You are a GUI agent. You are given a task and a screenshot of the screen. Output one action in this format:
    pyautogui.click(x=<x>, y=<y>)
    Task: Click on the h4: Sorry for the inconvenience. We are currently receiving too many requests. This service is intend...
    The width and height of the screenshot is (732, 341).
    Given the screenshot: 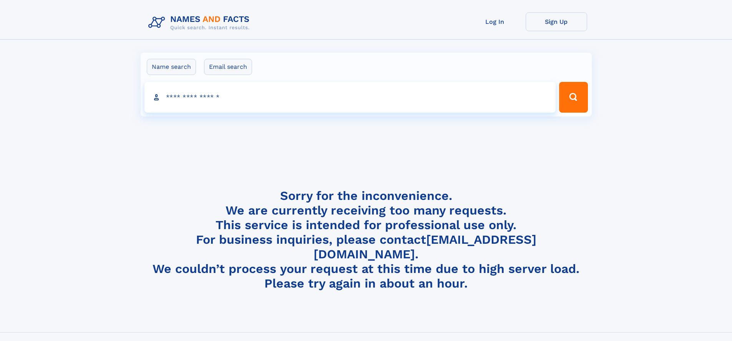 What is the action you would take?
    pyautogui.click(x=366, y=239)
    